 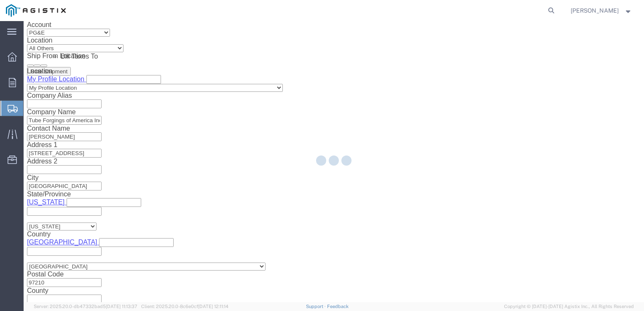 What do you see at coordinates (337, 306) in the screenshot?
I see `a: Feedback` at bounding box center [337, 306].